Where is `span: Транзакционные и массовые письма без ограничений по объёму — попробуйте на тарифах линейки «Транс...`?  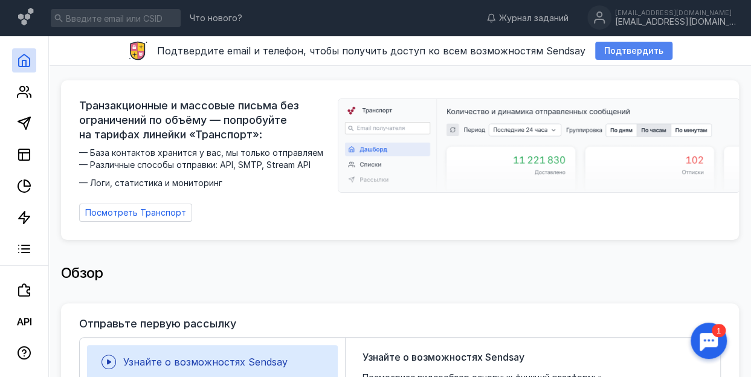
span: Транзакционные и массовые письма без ограничений по объёму — попробуйте на тарифах линейки «Транс... is located at coordinates (205, 120).